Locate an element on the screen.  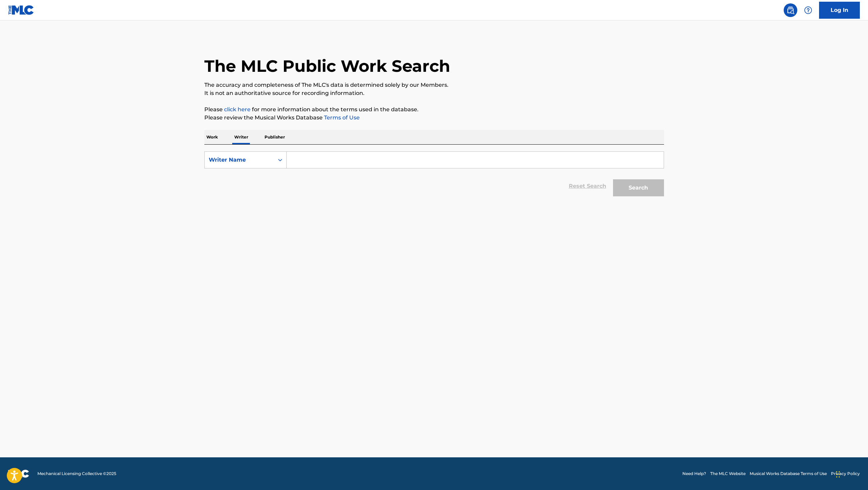
a: Log In is located at coordinates (840, 10).